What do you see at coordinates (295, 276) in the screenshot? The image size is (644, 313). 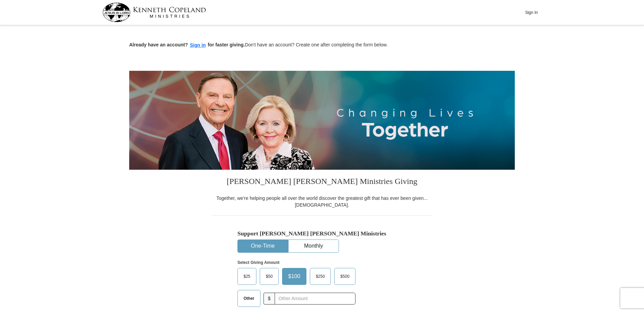 I see `span: $100` at bounding box center [295, 276].